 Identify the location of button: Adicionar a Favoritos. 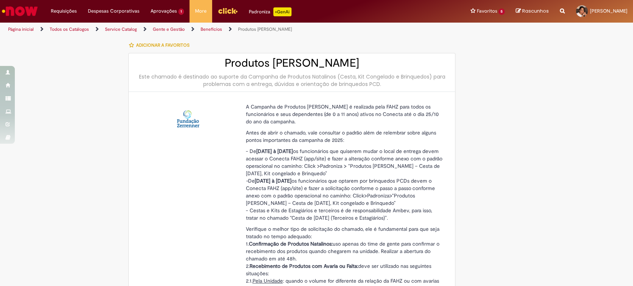
(160, 45).